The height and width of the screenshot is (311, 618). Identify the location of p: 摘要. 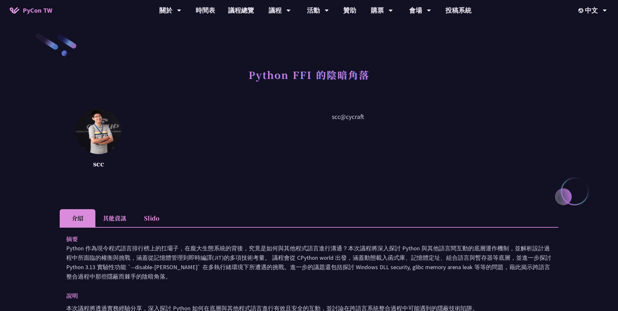
(302, 239).